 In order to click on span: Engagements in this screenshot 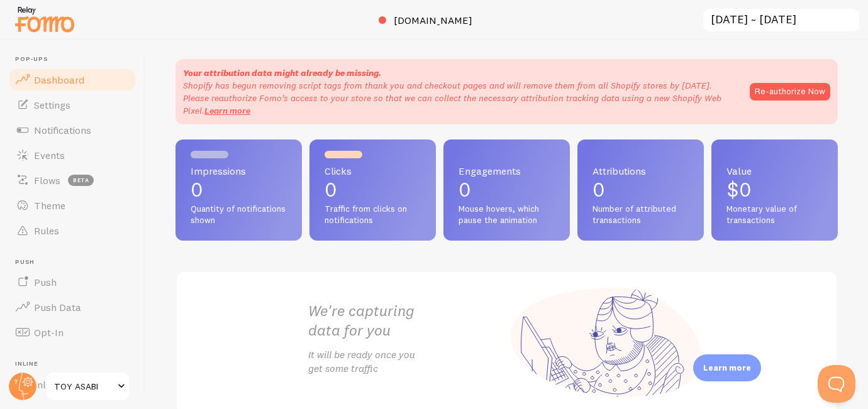, I will do `click(506, 171)`.